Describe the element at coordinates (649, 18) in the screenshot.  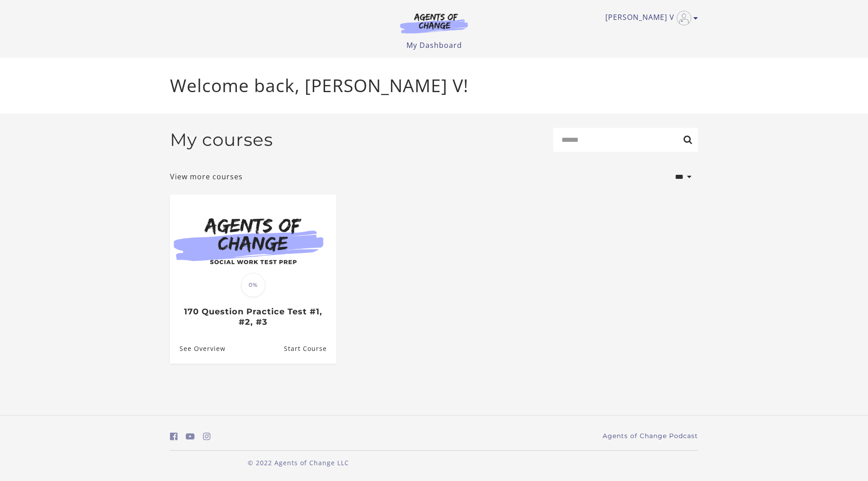
I see `a: Toggle menu` at that location.